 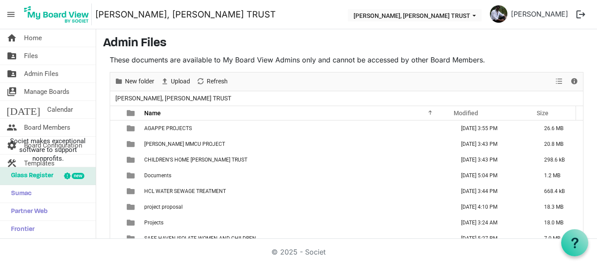 What do you see at coordinates (47, 128) in the screenshot?
I see `span: Board Members` at bounding box center [47, 128].